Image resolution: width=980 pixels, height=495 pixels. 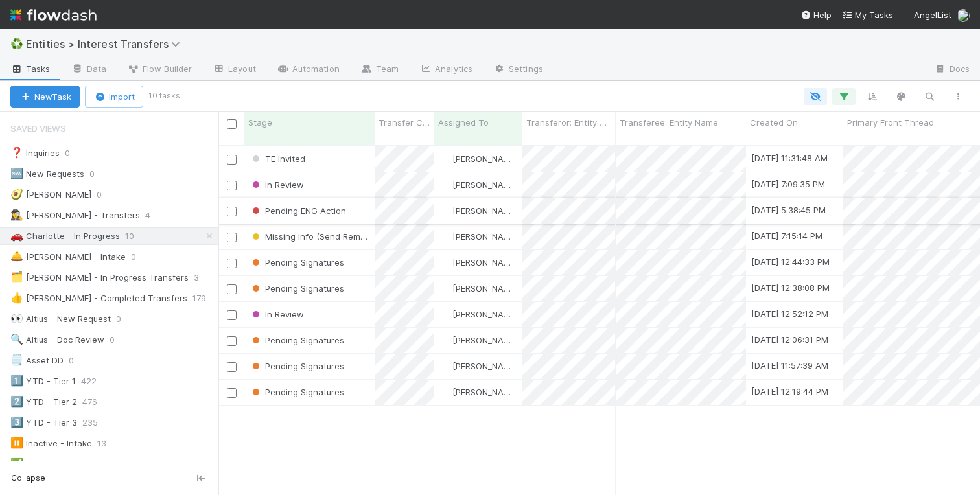 What do you see at coordinates (114, 97) in the screenshot?
I see `button: Import` at bounding box center [114, 97].